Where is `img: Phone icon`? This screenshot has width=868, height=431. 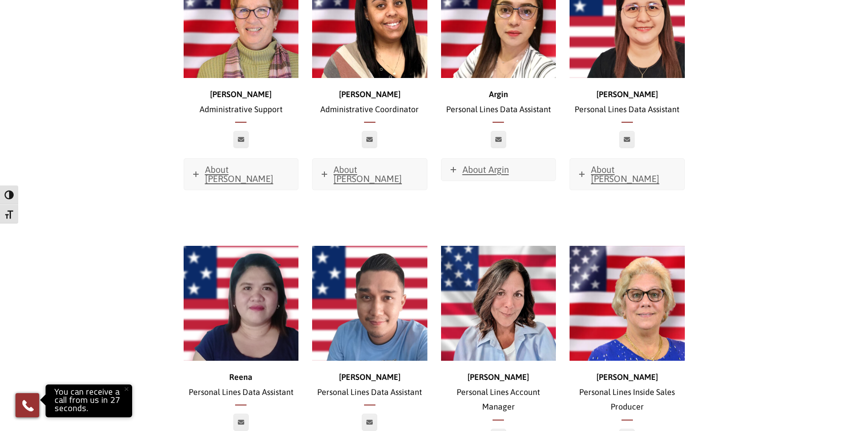
img: Phone icon is located at coordinates (28, 405).